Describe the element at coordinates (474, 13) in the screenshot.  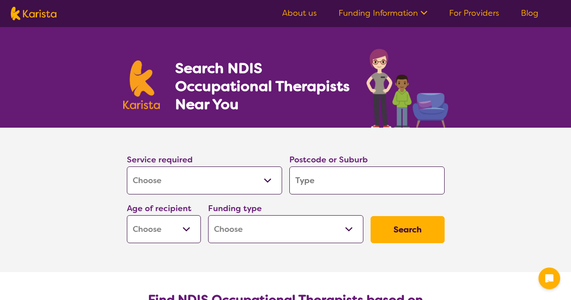
I see `a: For Providers` at that location.